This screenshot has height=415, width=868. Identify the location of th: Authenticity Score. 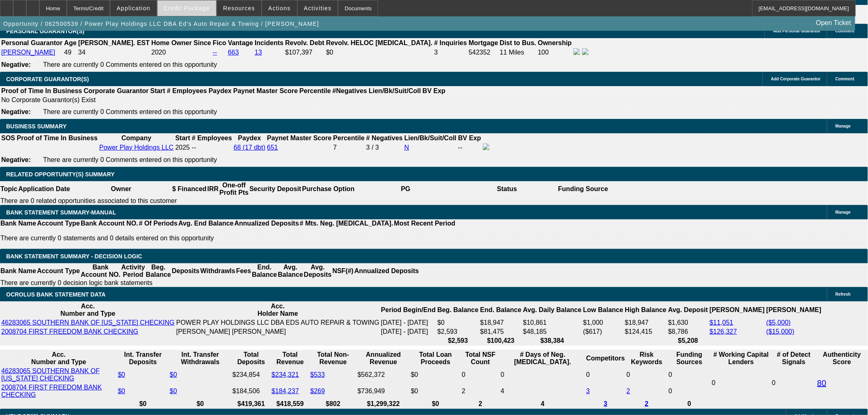
(842, 358).